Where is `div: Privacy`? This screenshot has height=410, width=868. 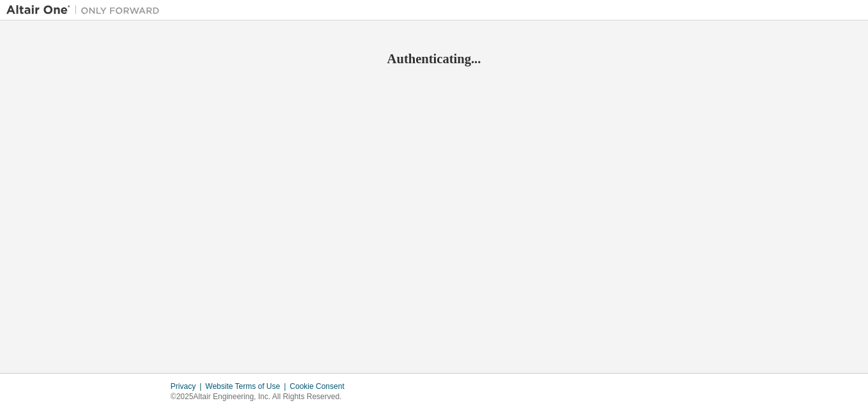 div: Privacy is located at coordinates (188, 386).